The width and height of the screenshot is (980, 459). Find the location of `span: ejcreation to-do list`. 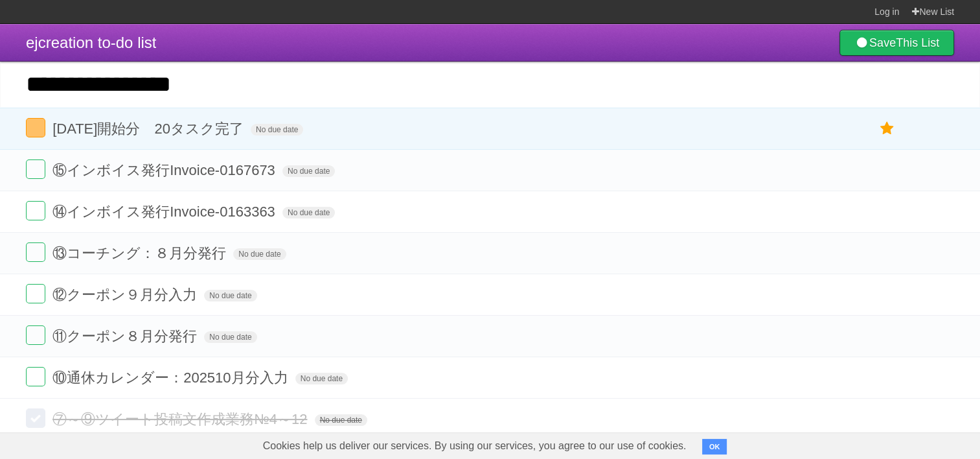

span: ejcreation to-do list is located at coordinates (91, 43).